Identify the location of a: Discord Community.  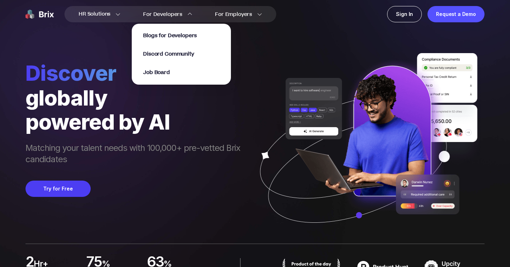
(168, 54).